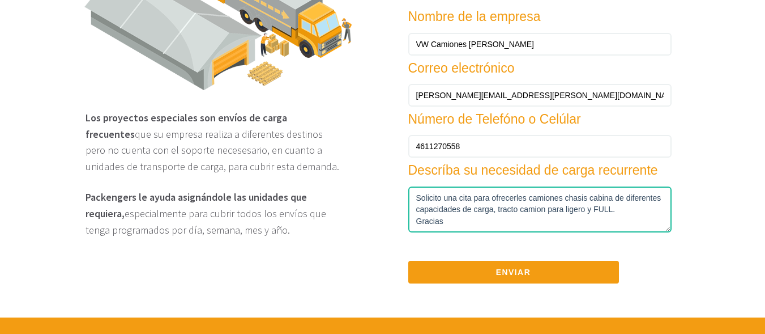  What do you see at coordinates (196, 205) in the screenshot?
I see `b: Packengers le ayuda asignándole las unidades que requiera,` at bounding box center [196, 205].